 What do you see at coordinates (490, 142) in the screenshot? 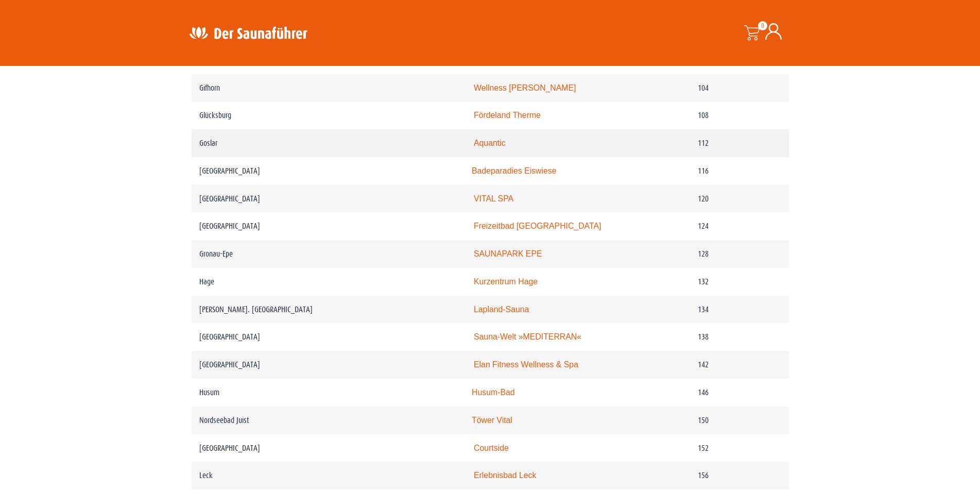
I see `a: Aquantic` at bounding box center [490, 142].